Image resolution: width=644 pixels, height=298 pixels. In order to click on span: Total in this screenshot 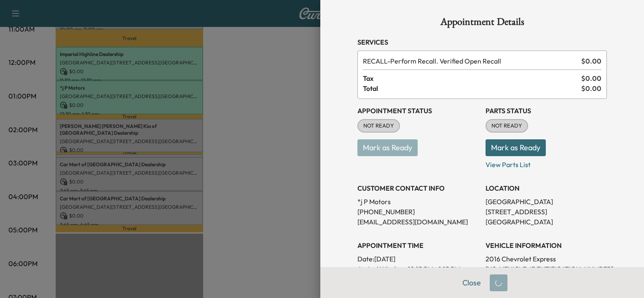, I will do `click(472, 88)`.